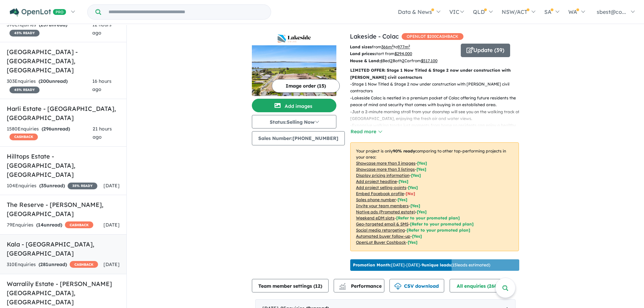 The image size is (644, 308). Describe the element at coordinates (403, 47) in the screenshot. I see `u: 977 m` at that location.